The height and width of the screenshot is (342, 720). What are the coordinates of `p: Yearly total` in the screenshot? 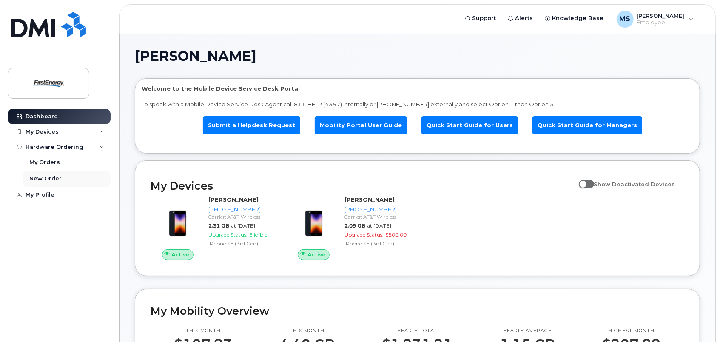 It's located at (418, 331).